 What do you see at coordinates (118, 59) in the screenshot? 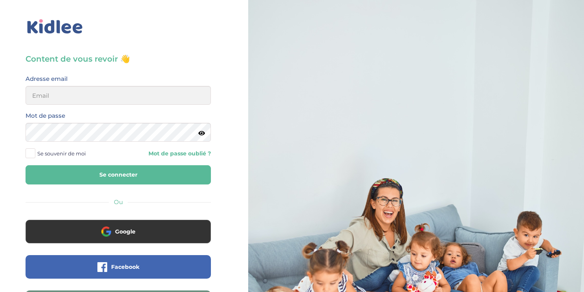
I see `h3: Content de vous revoir 👋` at bounding box center [118, 59].